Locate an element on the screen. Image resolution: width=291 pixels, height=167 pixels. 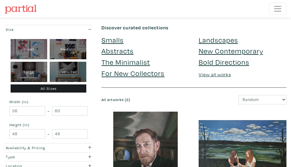
div: Small is located at coordinates (29, 49).